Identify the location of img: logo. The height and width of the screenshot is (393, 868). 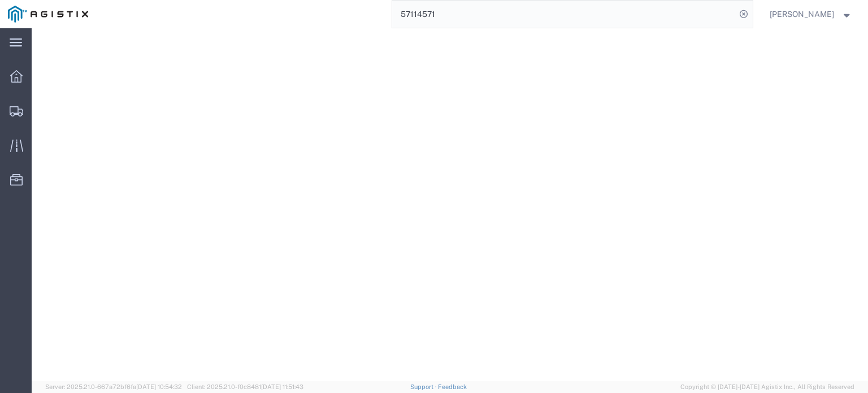
(48, 14).